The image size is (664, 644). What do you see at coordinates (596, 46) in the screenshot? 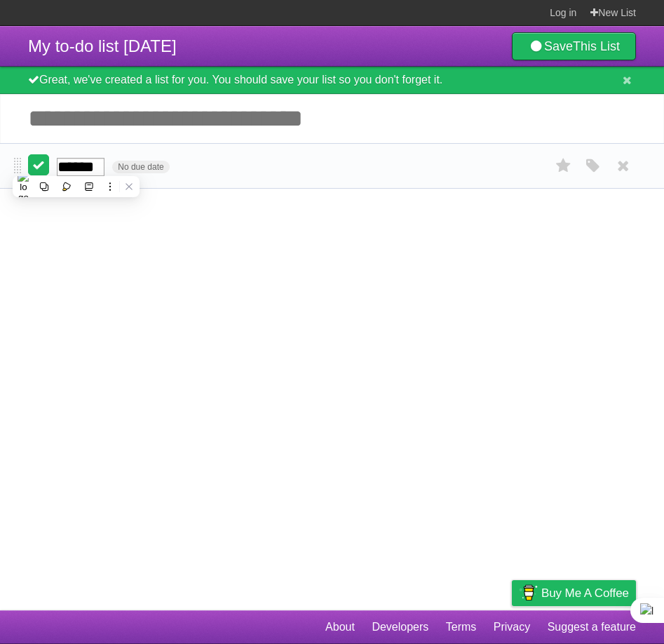
I see `b: This List` at bounding box center [596, 46].